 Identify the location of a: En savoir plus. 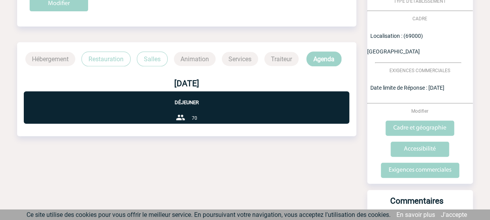
(416, 215).